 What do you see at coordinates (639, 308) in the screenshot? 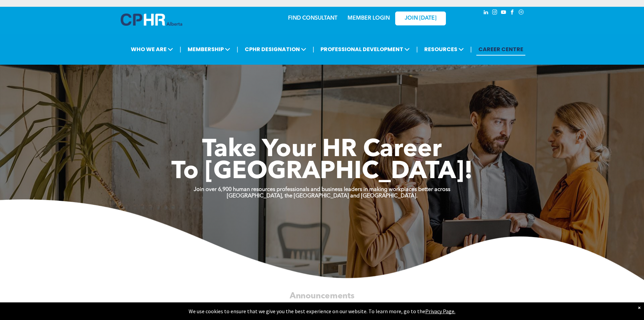
I see `div: Dismiss notification` at bounding box center [639, 308].